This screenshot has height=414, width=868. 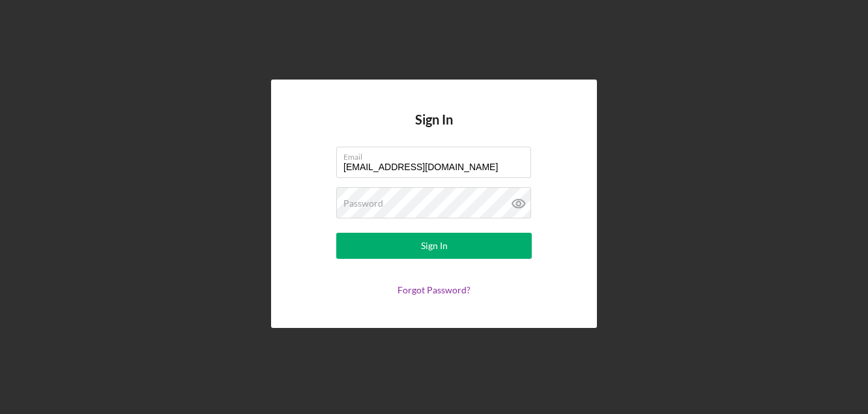 What do you see at coordinates (434, 129) in the screenshot?
I see `h4: Sign In` at bounding box center [434, 129].